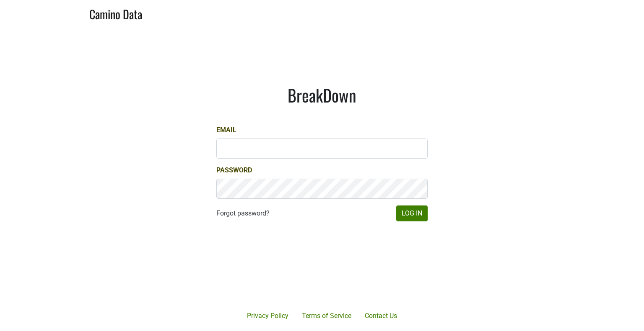 This screenshot has width=644, height=331. Describe the element at coordinates (327, 316) in the screenshot. I see `a: Terms of Service` at that location.